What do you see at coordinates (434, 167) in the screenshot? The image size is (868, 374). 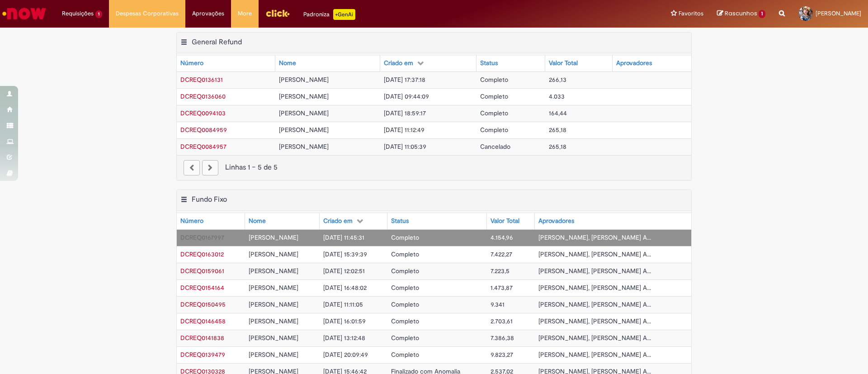 I see `nav: paginação` at bounding box center [434, 167].